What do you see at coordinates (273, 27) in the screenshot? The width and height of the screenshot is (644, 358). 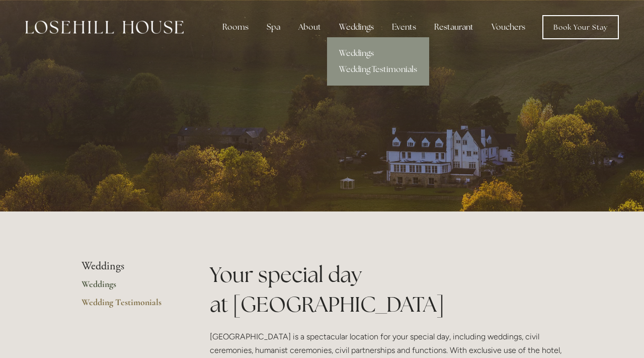 I see `div: Spa` at bounding box center [273, 27].